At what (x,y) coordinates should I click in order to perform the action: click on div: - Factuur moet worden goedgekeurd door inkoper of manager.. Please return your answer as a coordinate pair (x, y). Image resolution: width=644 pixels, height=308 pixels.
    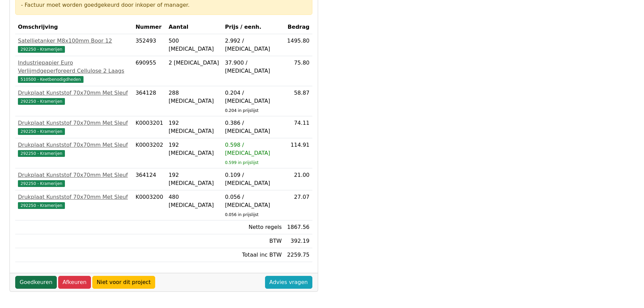
    Looking at the image, I should click on (163, 5).